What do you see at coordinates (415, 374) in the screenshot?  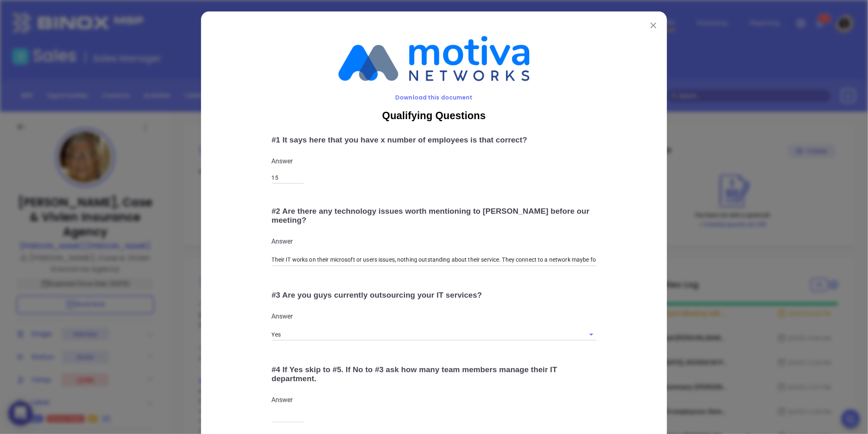 I see `span: # 4 If Yes skip to #5. If No to #3 ask how many team members manage their IT department.` at bounding box center [415, 374].